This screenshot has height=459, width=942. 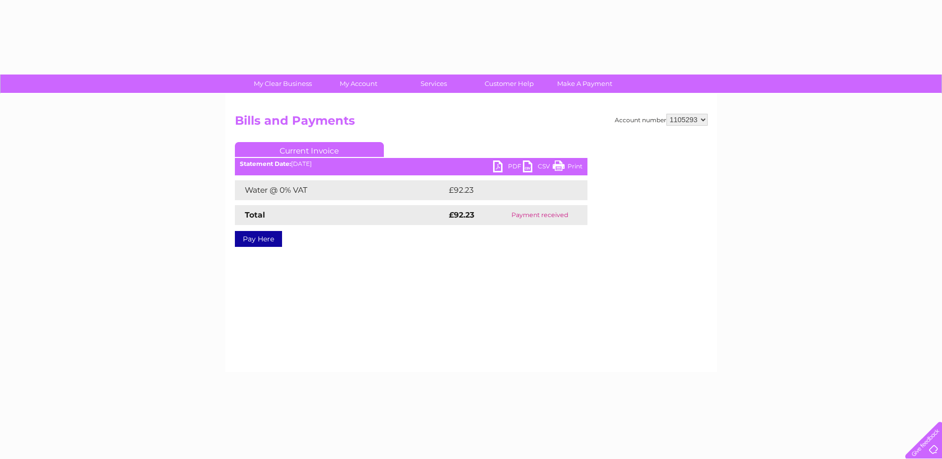 What do you see at coordinates (358, 83) in the screenshot?
I see `a: My Account` at bounding box center [358, 83].